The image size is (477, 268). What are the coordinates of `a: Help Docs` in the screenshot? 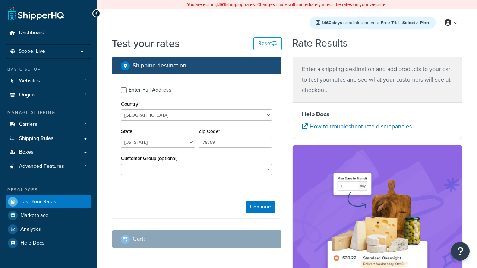 It's located at (48, 243).